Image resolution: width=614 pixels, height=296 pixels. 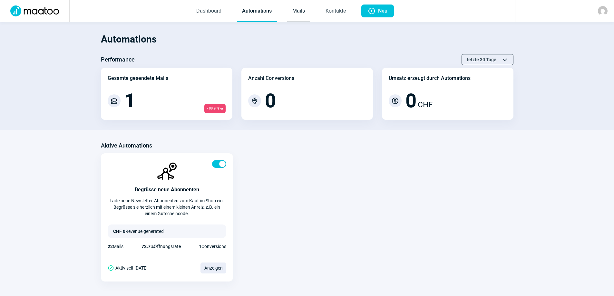 What do you see at coordinates (126, 146) in the screenshot?
I see `h3: Aktive Automations` at bounding box center [126, 146].